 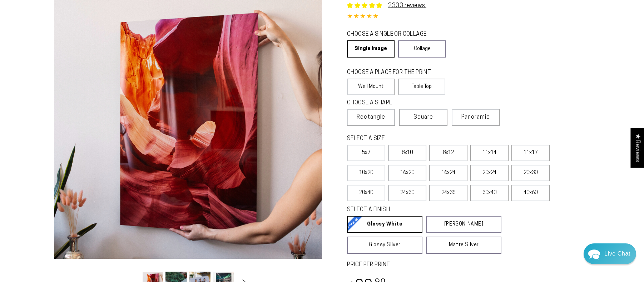 I want to click on label: 16x24, so click(x=448, y=173).